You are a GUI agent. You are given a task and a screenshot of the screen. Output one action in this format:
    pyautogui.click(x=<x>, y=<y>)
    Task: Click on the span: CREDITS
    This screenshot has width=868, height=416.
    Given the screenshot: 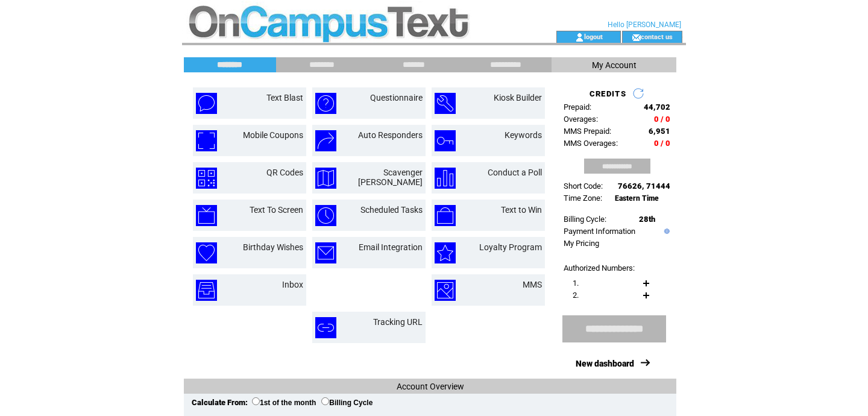 What is the action you would take?
    pyautogui.click(x=608, y=94)
    